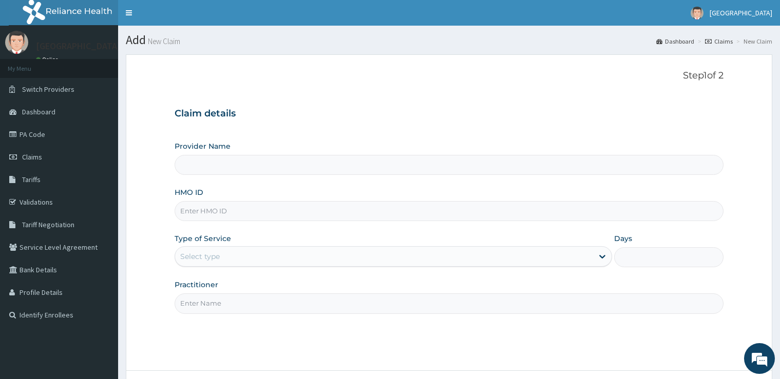 The height and width of the screenshot is (379, 780). Describe the element at coordinates (623, 239) in the screenshot. I see `label: Days` at that location.